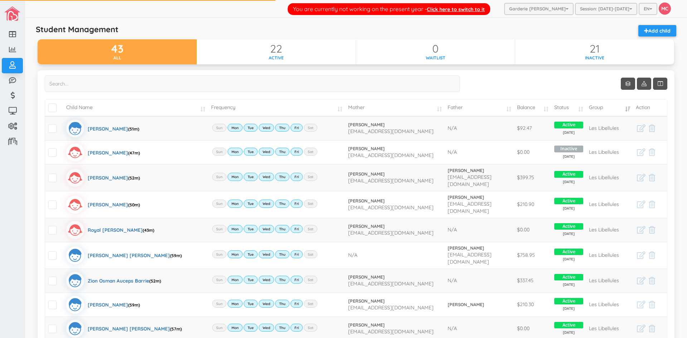 The width and height of the screenshot is (687, 338). Describe the element at coordinates (436, 58) in the screenshot. I see `div: waitlist` at that location.